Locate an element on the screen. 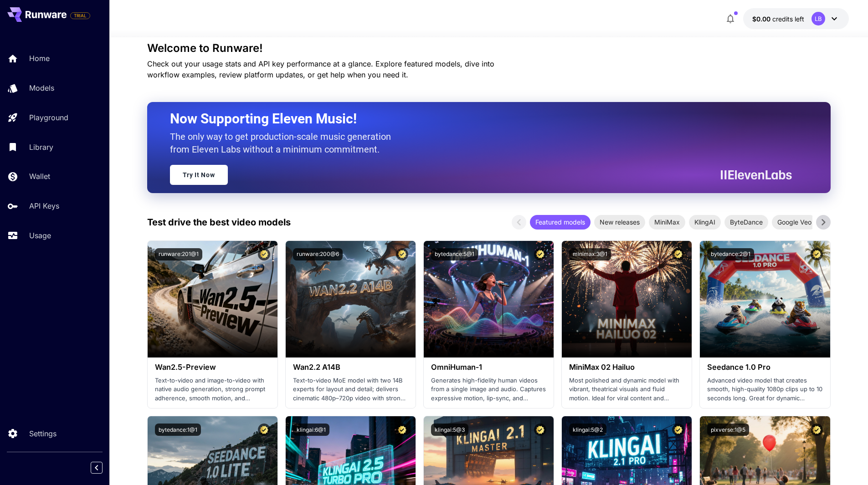 This screenshot has width=868, height=485. a: Try It Now is located at coordinates (199, 175).